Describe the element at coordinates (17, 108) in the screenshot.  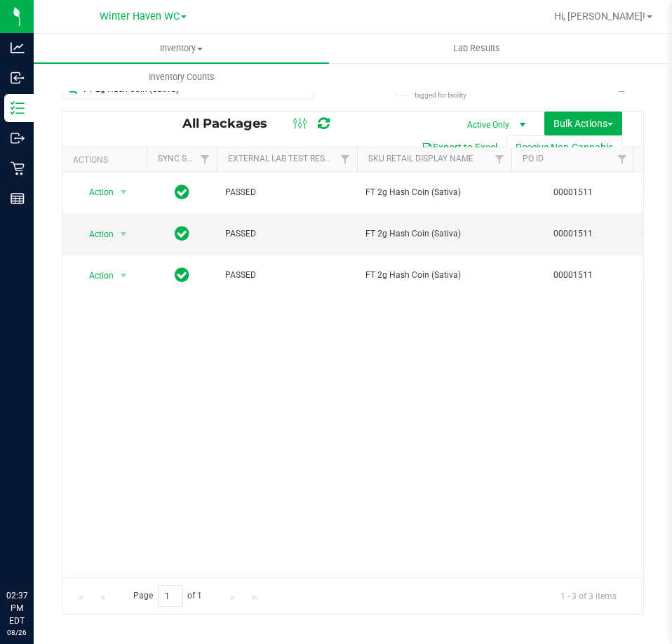
I see `inline-svg: Inventory` at that location.